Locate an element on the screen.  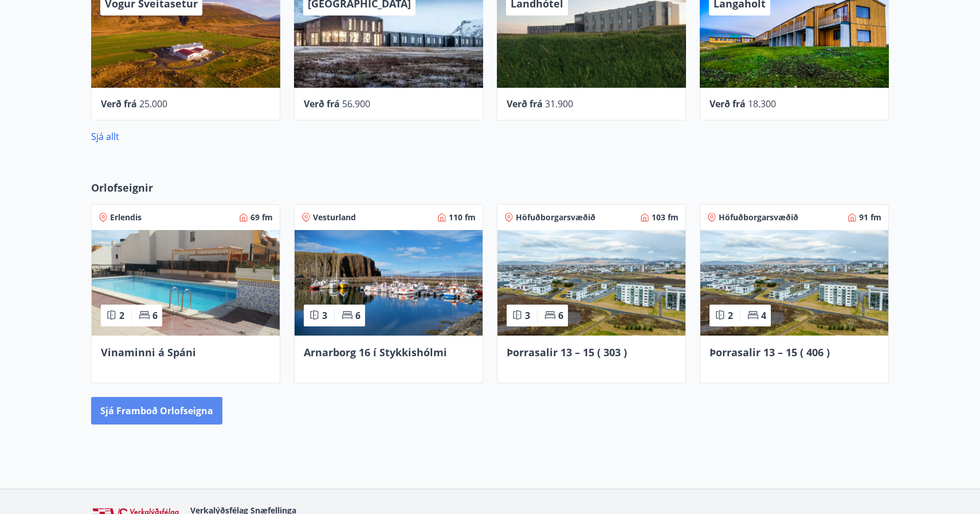
span: 110 fm is located at coordinates (462, 218).